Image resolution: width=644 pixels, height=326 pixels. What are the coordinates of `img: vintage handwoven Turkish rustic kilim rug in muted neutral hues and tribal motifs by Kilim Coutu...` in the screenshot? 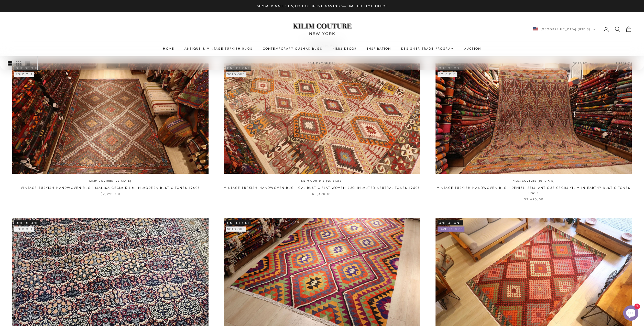 It's located at (322, 118).